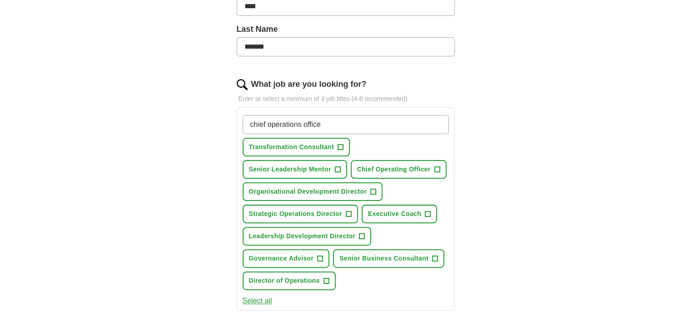 This screenshot has height=316, width=691. I want to click on button: Senior Business Consultant, so click(388, 258).